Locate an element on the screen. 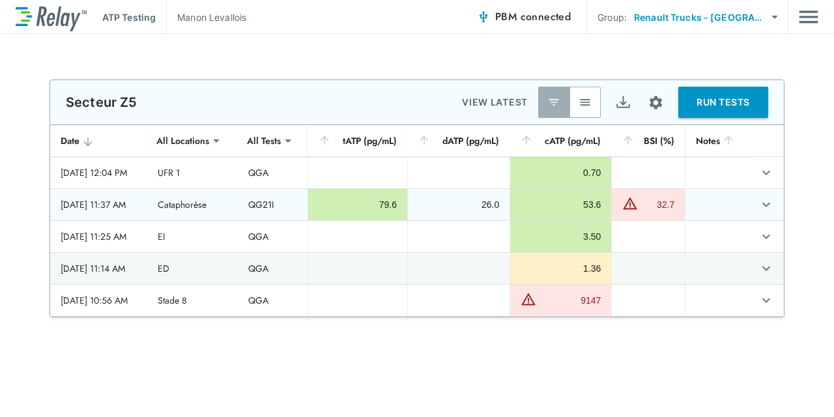 This screenshot has height=417, width=834. td: QG21I is located at coordinates (272, 205).